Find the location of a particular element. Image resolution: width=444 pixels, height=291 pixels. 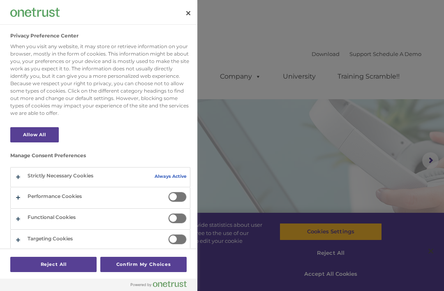

div: Company Logo is located at coordinates (35, 12).